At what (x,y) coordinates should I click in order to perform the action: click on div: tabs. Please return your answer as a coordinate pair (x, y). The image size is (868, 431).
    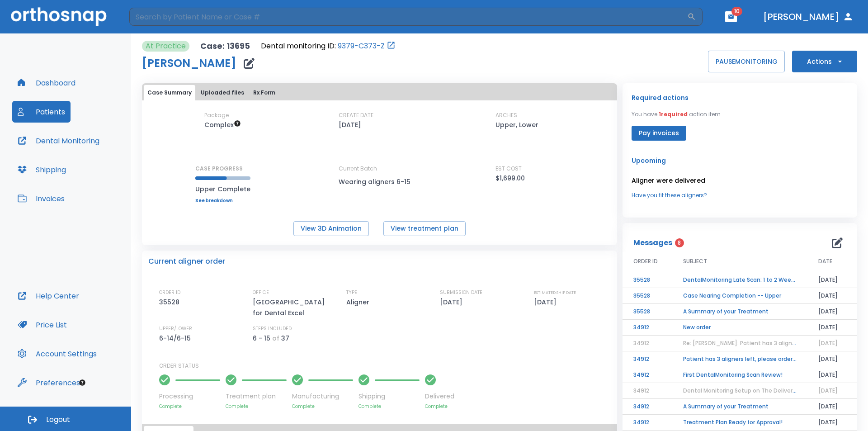
    Looking at the image, I should click on (379, 93).